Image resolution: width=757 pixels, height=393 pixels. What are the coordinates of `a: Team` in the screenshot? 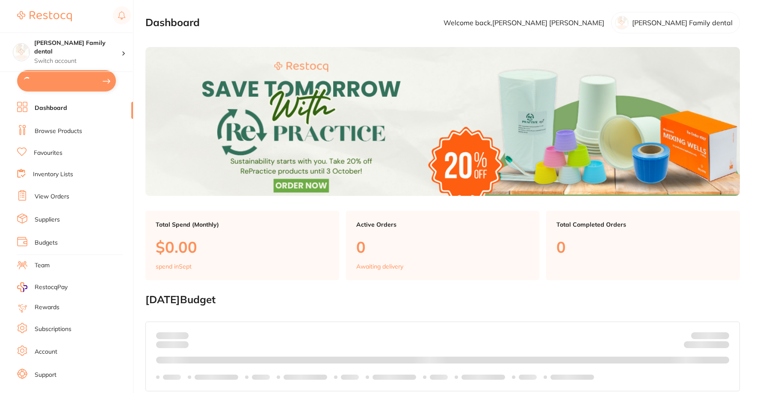 It's located at (42, 266).